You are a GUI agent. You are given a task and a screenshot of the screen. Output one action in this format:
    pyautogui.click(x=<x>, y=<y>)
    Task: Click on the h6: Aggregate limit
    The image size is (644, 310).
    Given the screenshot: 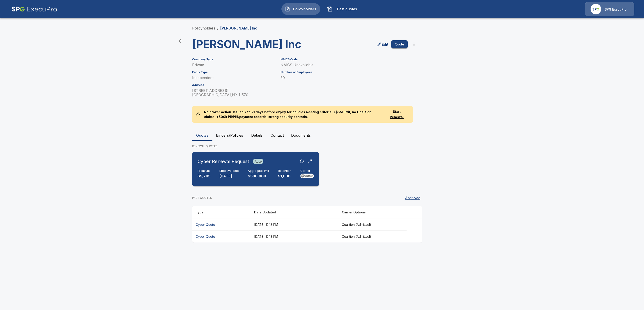 What is the action you would take?
    pyautogui.click(x=258, y=171)
    